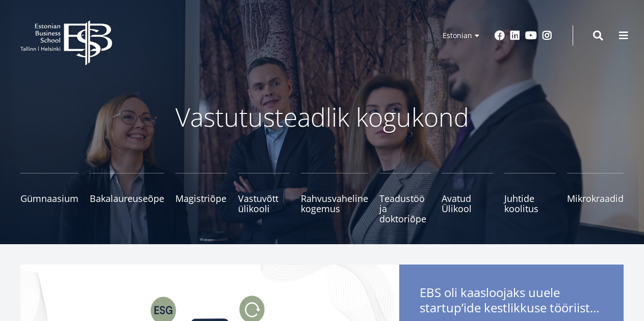  What do you see at coordinates (201, 199) in the screenshot?
I see `span: Magistriõpe` at bounding box center [201, 199].